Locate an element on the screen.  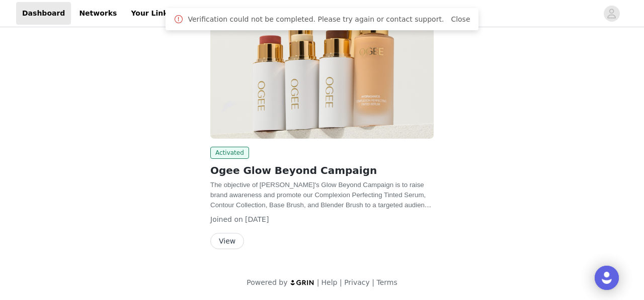
h2: Ogee Glow Beyond Campaign is located at coordinates (322, 170).